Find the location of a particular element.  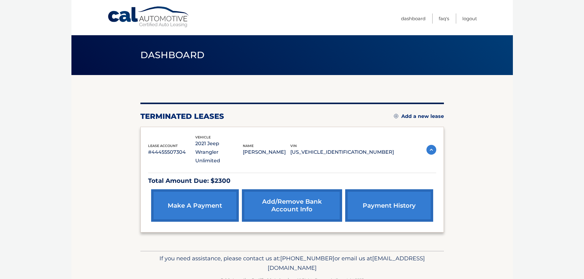

p: Total Amount Due: $2300 is located at coordinates (292, 181).